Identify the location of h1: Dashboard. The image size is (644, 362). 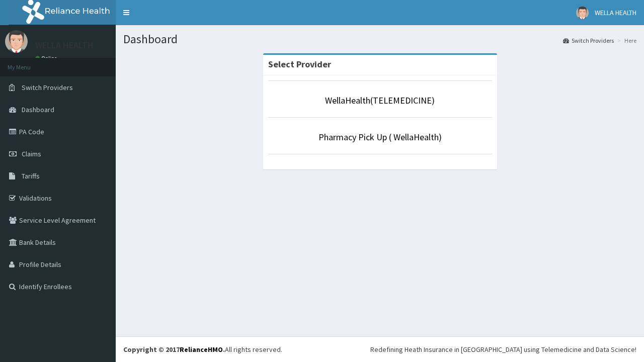
(380, 39).